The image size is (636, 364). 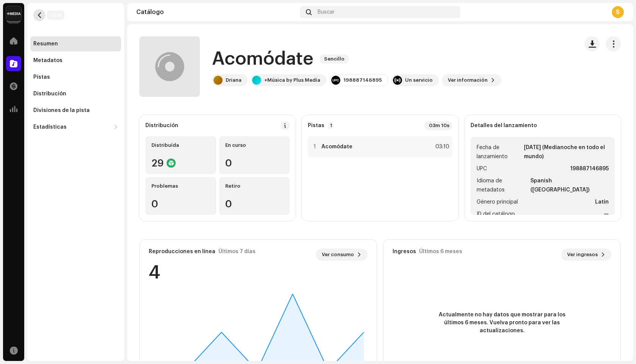 What do you see at coordinates (482, 168) in the screenshot?
I see `span: UPC` at bounding box center [482, 168].